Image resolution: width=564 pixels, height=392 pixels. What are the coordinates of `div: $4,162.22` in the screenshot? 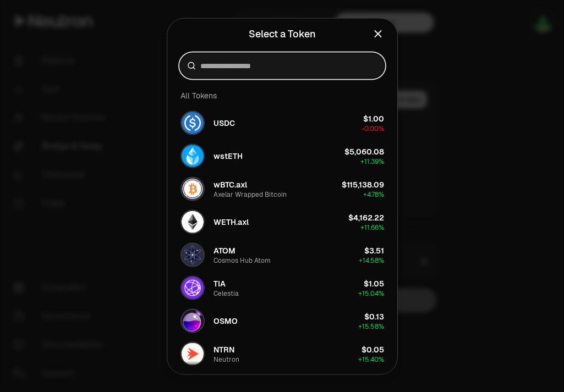 It's located at (366, 218).